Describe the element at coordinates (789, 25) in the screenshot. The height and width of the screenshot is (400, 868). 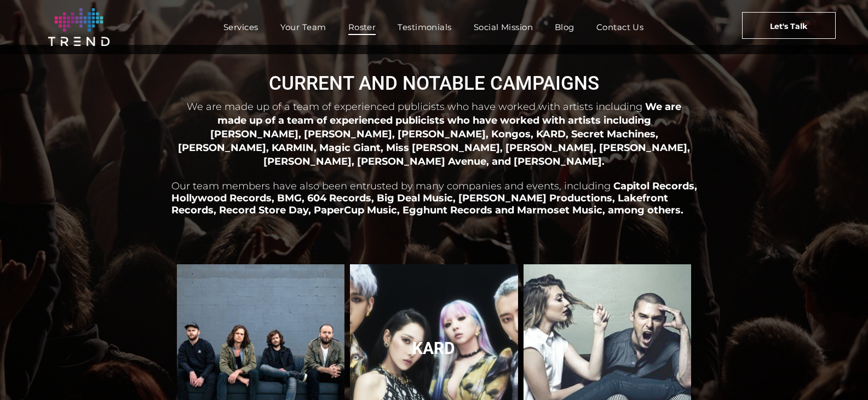
I see `a: Let's Talk` at that location.